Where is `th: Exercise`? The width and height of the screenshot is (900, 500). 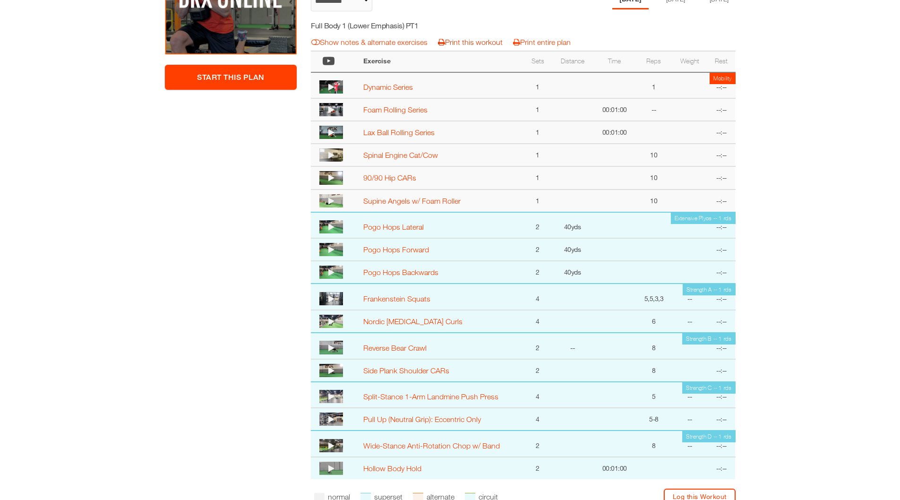 th: Exercise is located at coordinates (441, 61).